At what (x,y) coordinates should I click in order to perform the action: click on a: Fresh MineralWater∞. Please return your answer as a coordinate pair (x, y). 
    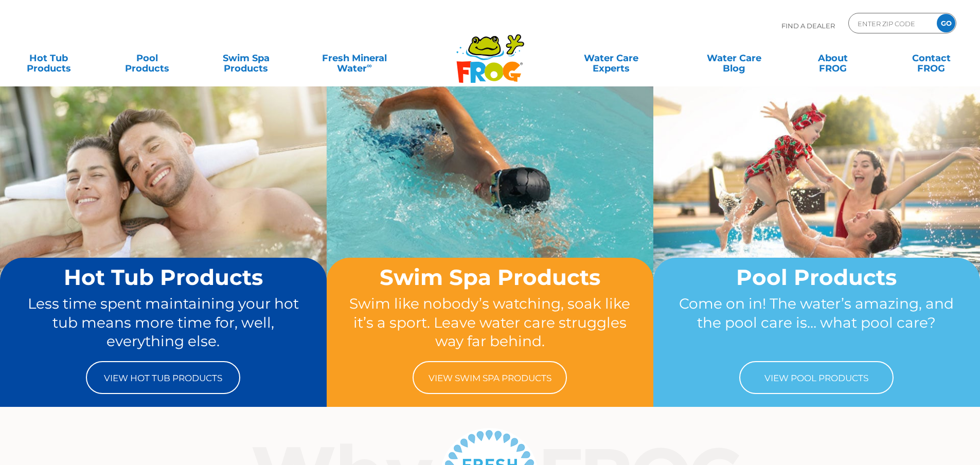
    Looking at the image, I should click on (354, 58).